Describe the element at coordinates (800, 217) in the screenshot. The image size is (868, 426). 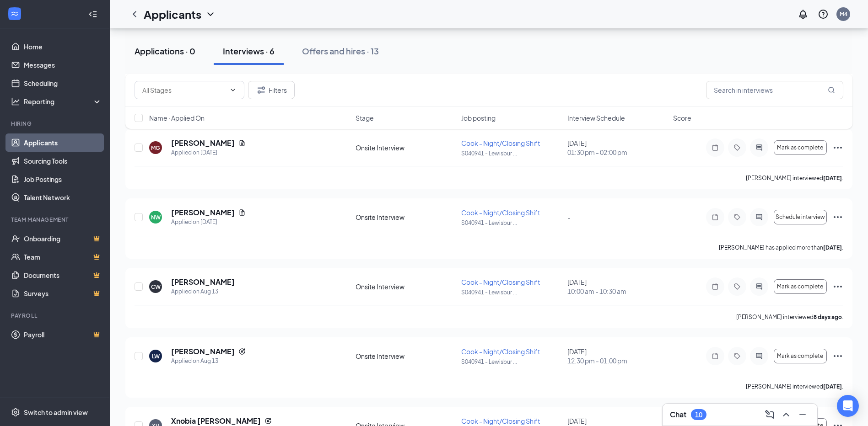
I see `span: Schedule interview` at that location.